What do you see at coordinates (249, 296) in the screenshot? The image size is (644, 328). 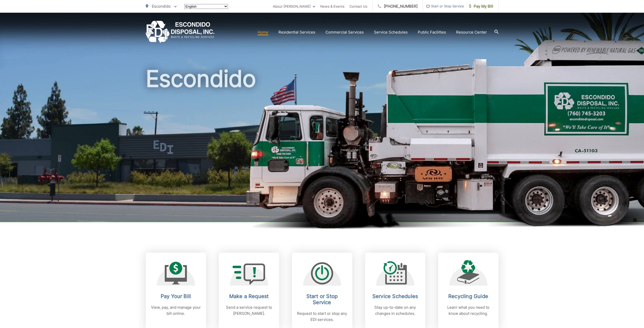 I see `h2: Make a Request` at bounding box center [249, 296].